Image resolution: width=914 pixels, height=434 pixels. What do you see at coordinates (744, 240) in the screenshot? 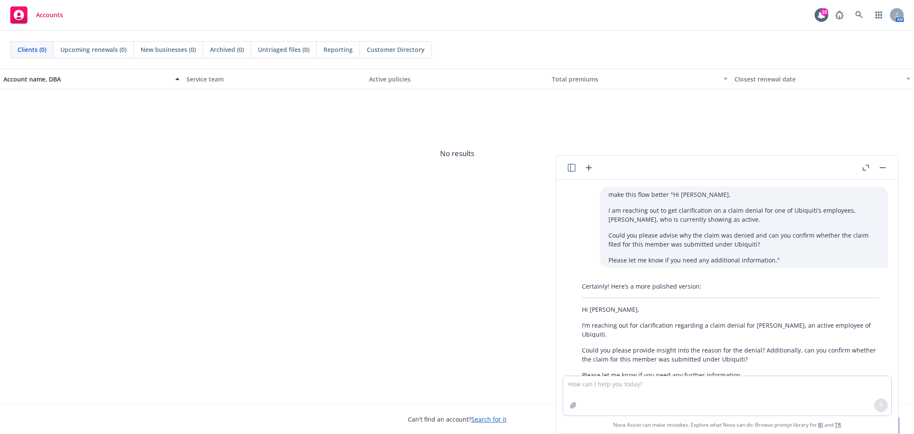
I see `p: Could you please advise why the claim was denied and can you confirm whether the claim filed for ...` at bounding box center [744, 240].